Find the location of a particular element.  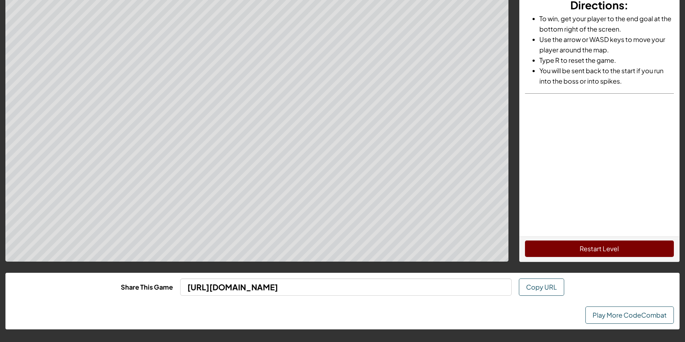

li: Use the arrow or WASD keys to move your player around the map. is located at coordinates (606, 45).